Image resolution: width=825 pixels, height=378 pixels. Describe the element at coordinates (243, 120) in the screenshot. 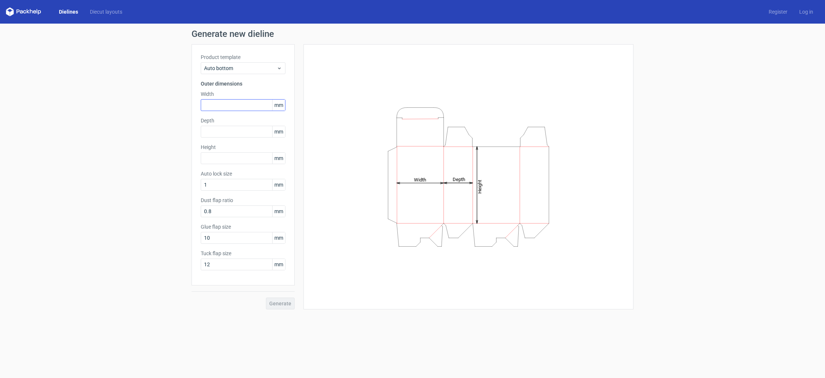

I see `label: Depth` at that location.